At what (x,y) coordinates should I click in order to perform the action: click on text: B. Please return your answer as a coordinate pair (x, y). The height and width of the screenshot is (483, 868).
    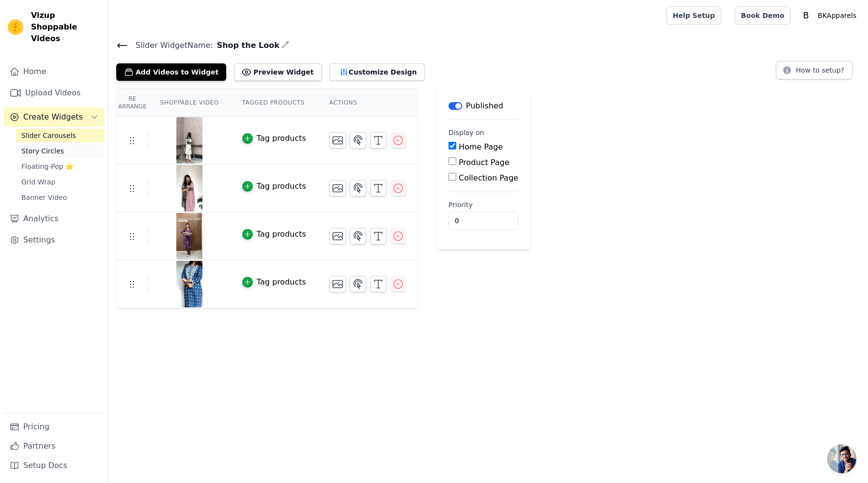
    Looking at the image, I should click on (806, 16).